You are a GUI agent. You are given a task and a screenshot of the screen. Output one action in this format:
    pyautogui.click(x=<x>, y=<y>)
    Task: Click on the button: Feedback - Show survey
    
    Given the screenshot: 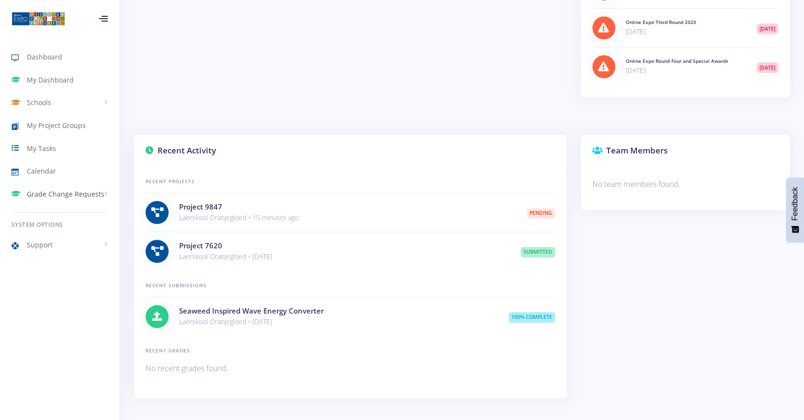 What is the action you would take?
    pyautogui.click(x=795, y=210)
    